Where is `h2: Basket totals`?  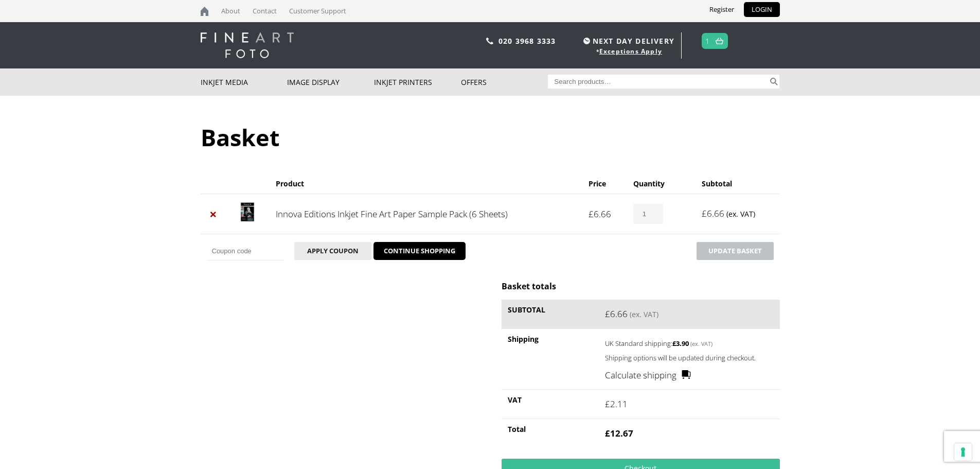 h2: Basket totals is located at coordinates (640, 286).